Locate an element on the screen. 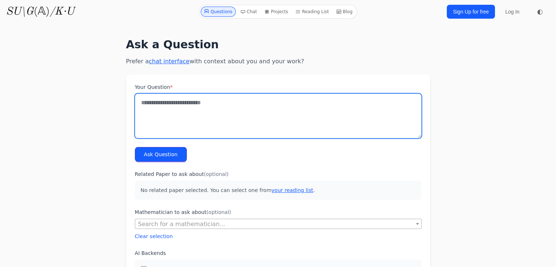 The width and height of the screenshot is (556, 267). a: chat interface is located at coordinates (169, 61).